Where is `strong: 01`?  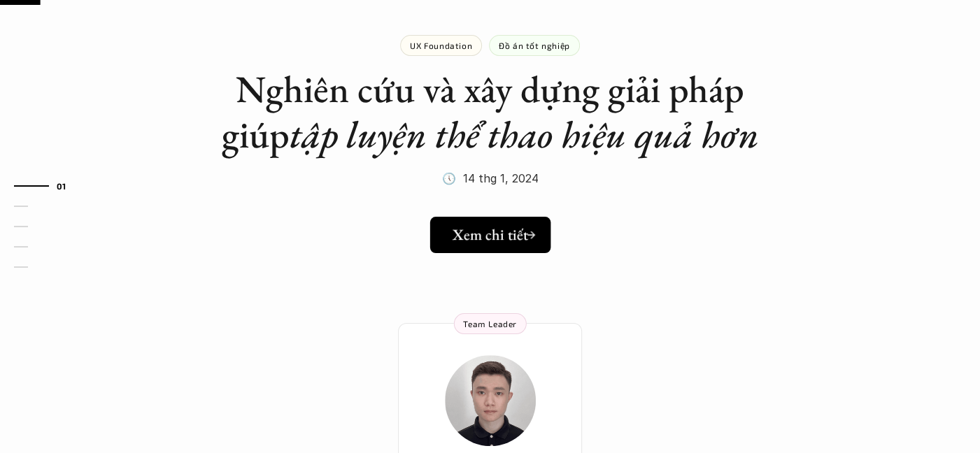
strong: 01 is located at coordinates (61, 186).